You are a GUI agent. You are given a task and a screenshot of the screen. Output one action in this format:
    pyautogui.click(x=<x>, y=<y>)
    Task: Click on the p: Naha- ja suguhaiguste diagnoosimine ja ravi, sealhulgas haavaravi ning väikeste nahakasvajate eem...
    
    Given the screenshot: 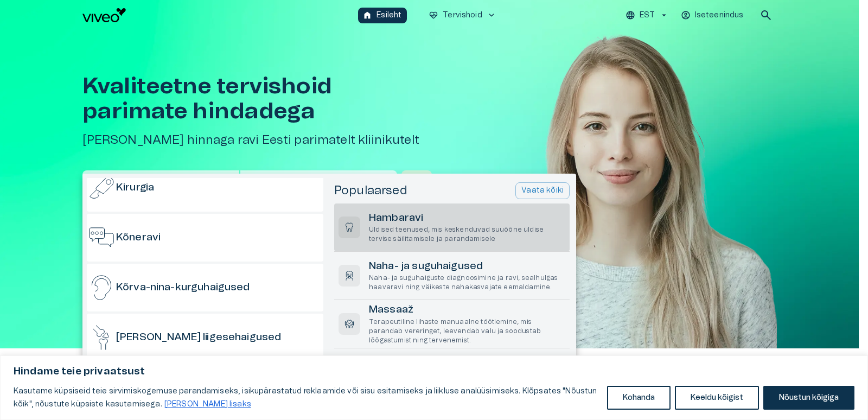 What is the action you would take?
    pyautogui.click(x=467, y=283)
    